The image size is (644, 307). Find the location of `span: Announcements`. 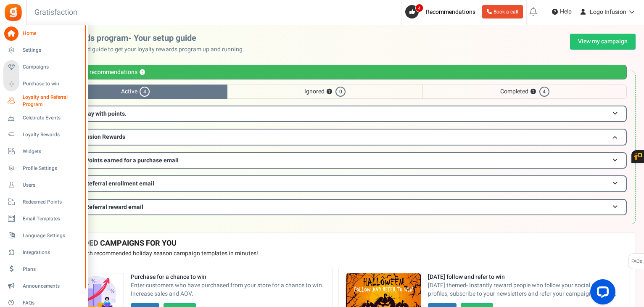

span: Announcements is located at coordinates (52, 286).